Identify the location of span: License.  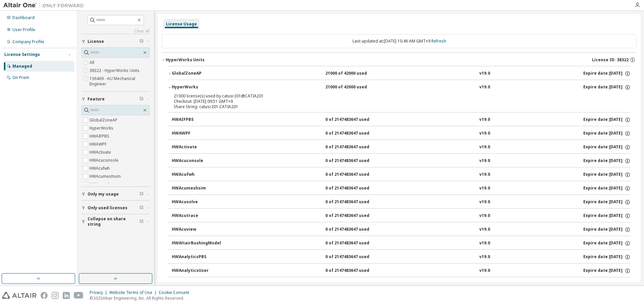
(96, 42).